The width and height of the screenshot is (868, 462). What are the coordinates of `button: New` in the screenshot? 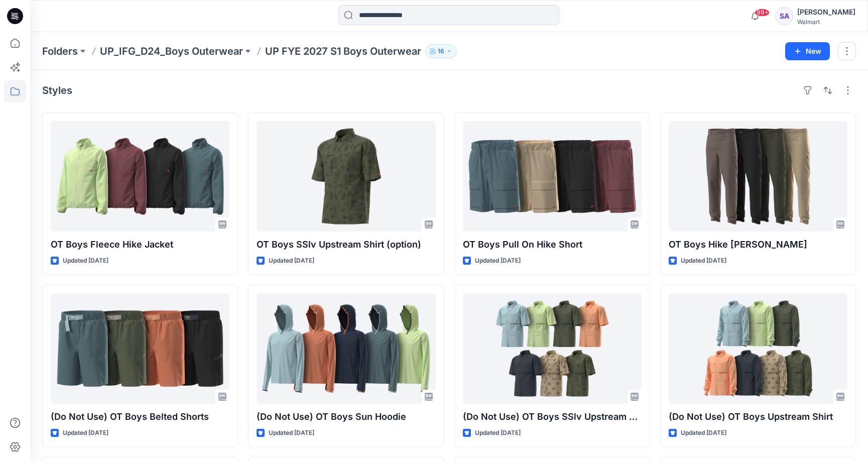 It's located at (808, 51).